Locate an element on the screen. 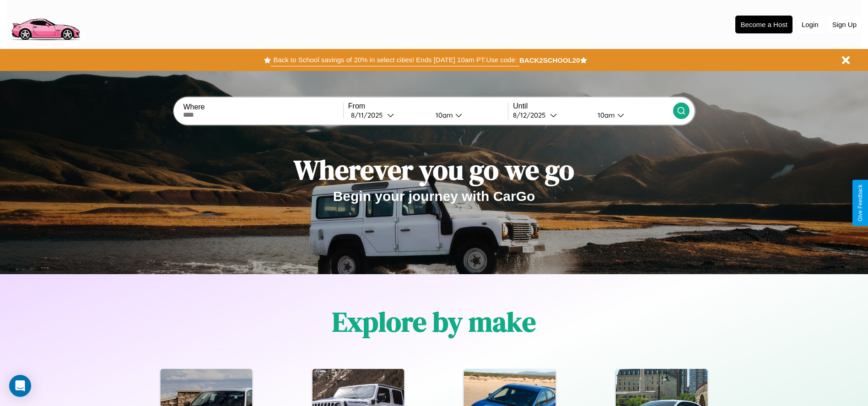 This screenshot has width=868, height=406. label: From is located at coordinates (428, 106).